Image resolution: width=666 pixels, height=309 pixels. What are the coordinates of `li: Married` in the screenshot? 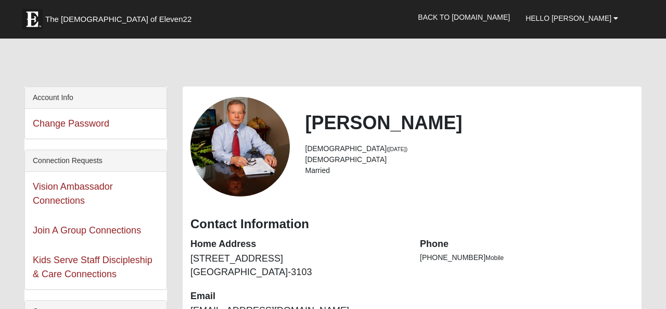 It's located at (470, 170).